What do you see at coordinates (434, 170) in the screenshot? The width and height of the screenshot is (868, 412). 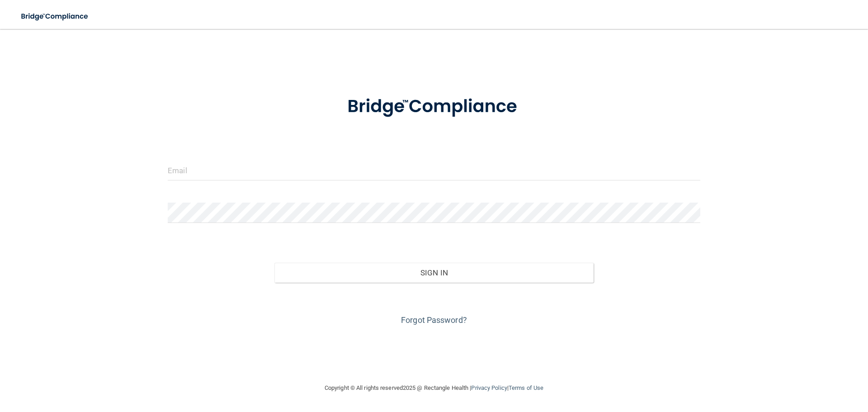 I see `input: Email` at bounding box center [434, 170].